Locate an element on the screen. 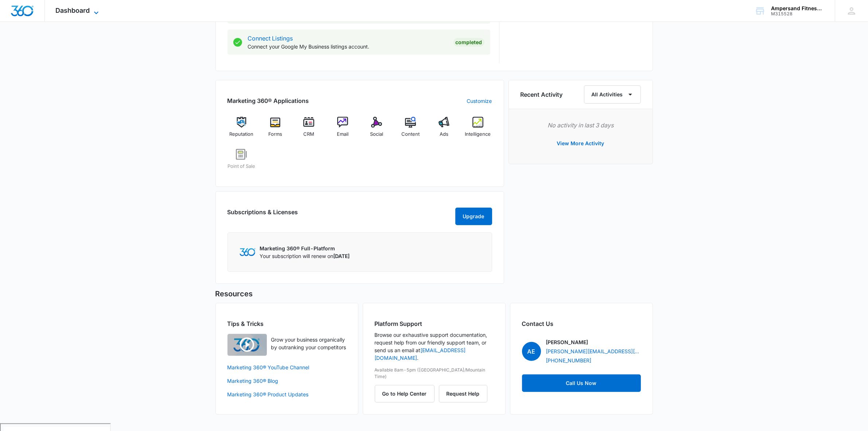  span: Ads is located at coordinates (444, 134).